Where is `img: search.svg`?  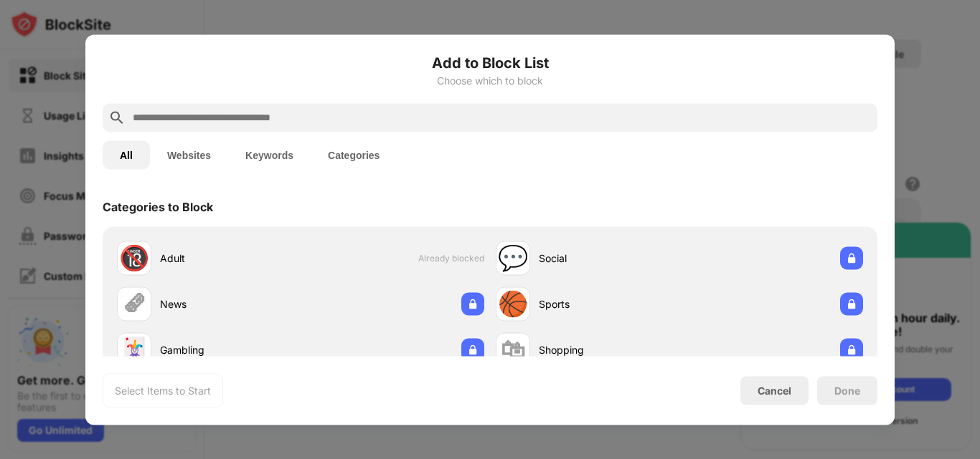
img: search.svg is located at coordinates (117, 118).